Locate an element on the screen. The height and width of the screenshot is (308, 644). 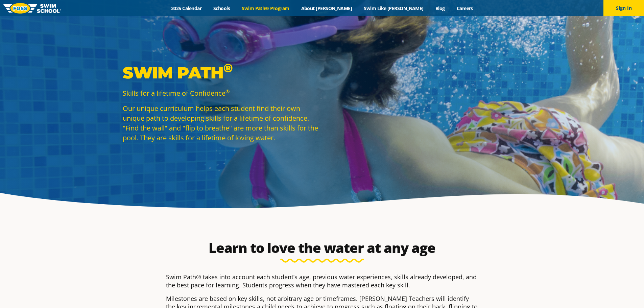
a: Schools is located at coordinates (222, 8).